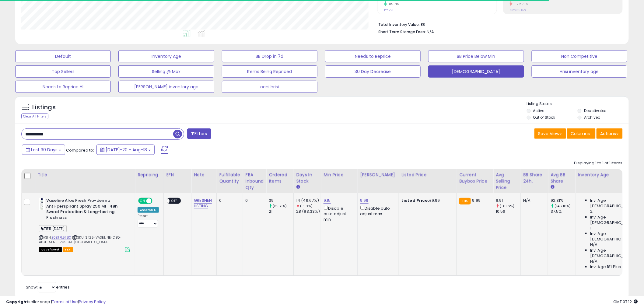  I want to click on div: 37.5%, so click(563, 212).